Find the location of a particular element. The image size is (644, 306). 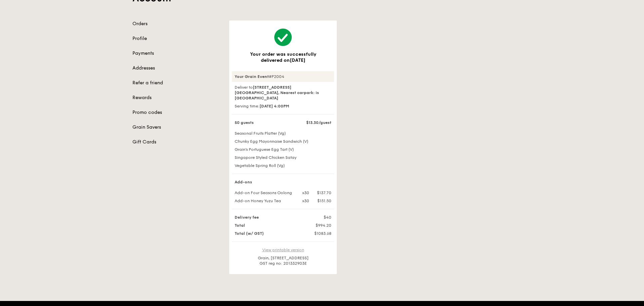

div: $13.30/guest is located at coordinates (318, 123).